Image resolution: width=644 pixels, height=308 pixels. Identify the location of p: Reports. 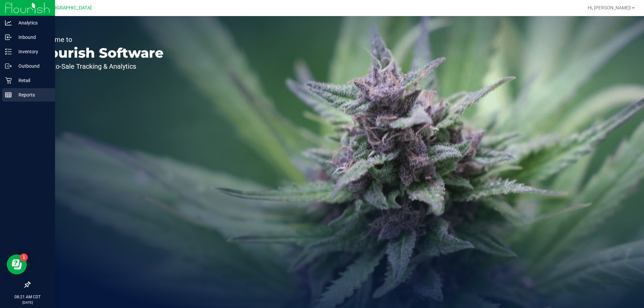
(32, 95).